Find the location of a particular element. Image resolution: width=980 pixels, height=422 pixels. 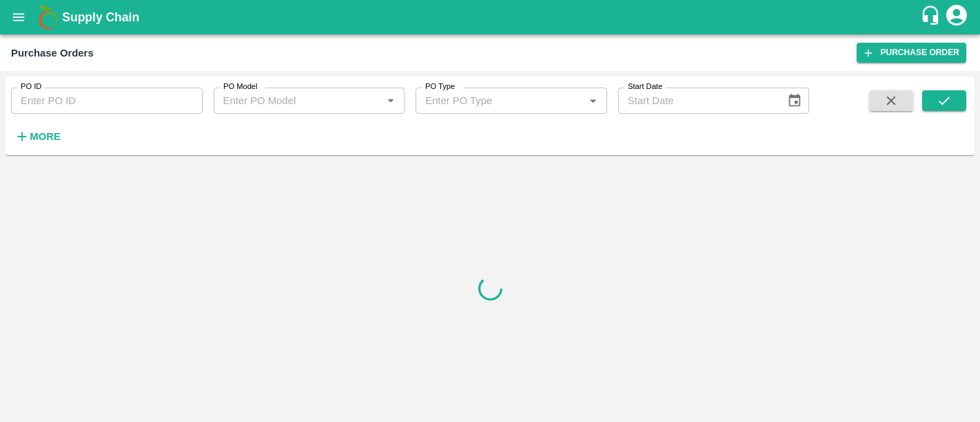

label: PO Type is located at coordinates (440, 87).